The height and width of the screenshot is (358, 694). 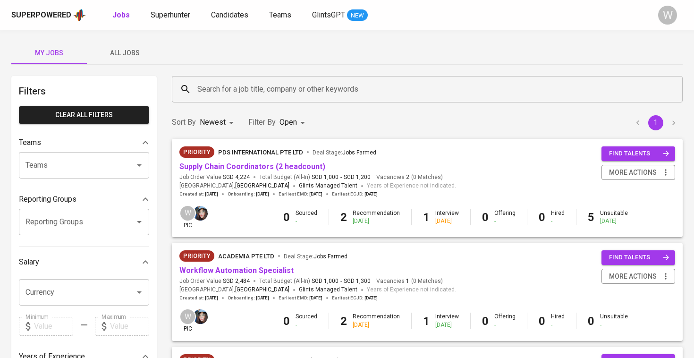 I want to click on span: GlintsGPT, so click(x=329, y=15).